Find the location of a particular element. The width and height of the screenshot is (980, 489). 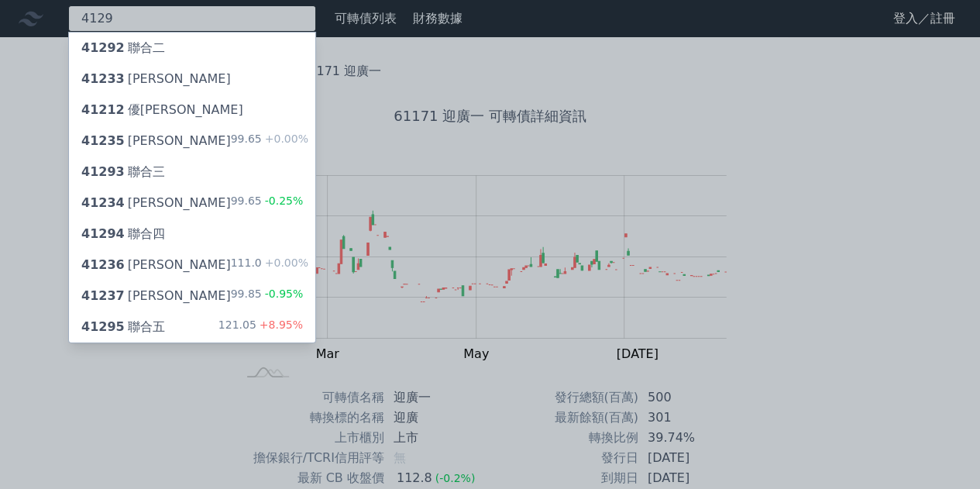

span: 41234 is located at coordinates (103, 202).